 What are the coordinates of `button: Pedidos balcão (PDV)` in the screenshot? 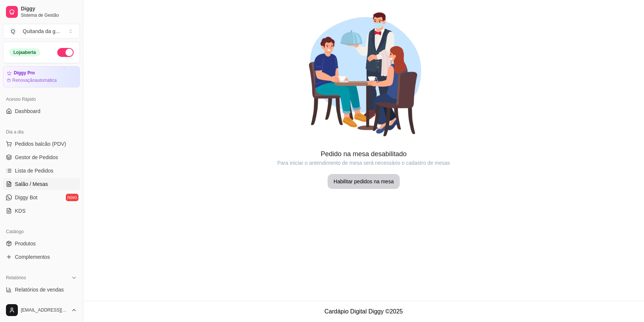 It's located at (41, 144).